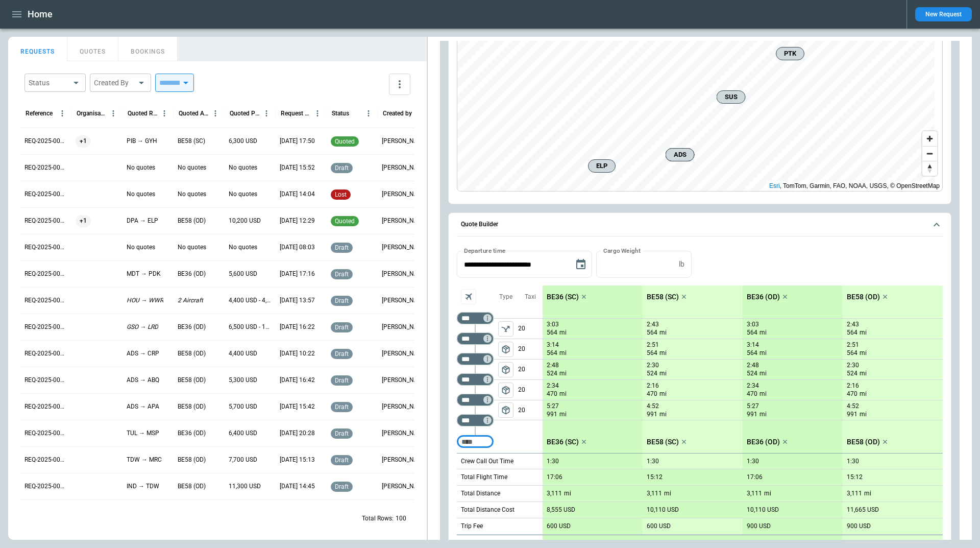 The width and height of the screenshot is (980, 548). I want to click on div: , TomTom, Garmin, FAO, NOAA, USGS, © OpenStreetMap, so click(855, 186).